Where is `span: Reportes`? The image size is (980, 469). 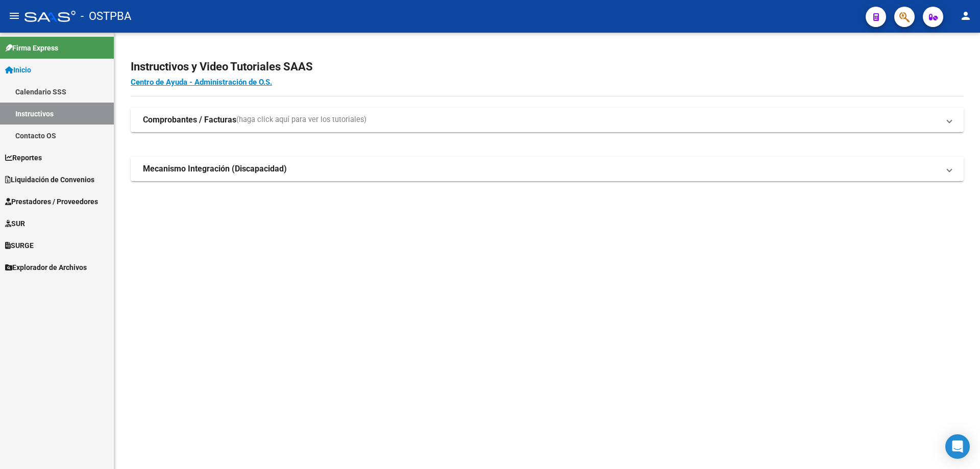
span: Reportes is located at coordinates (24, 158).